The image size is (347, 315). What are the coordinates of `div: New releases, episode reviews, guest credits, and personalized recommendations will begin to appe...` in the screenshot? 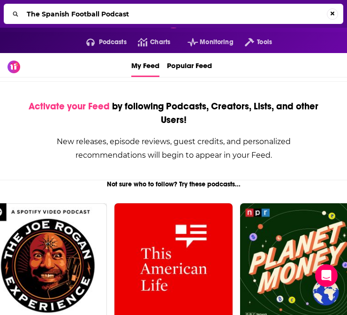 It's located at (174, 148).